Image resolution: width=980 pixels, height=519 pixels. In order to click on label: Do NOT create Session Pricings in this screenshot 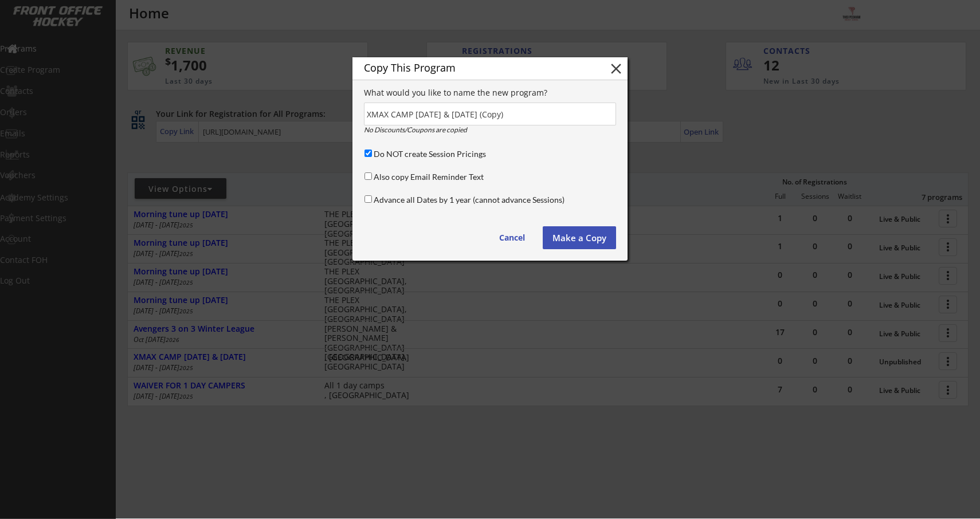, I will do `click(430, 153)`.